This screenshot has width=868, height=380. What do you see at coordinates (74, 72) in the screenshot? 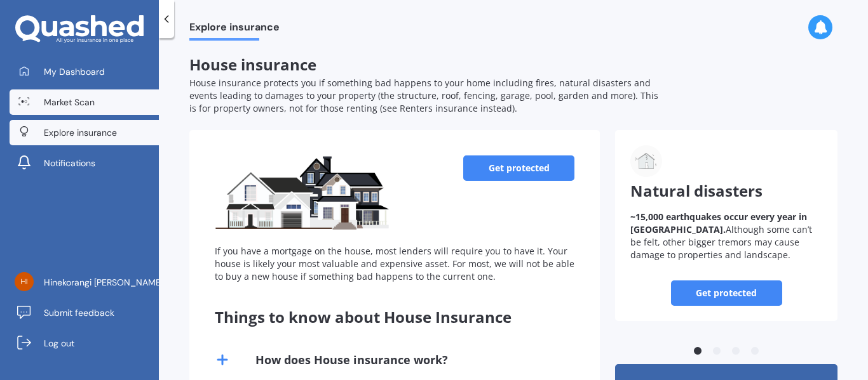
I see `span: My Dashboard` at bounding box center [74, 72].